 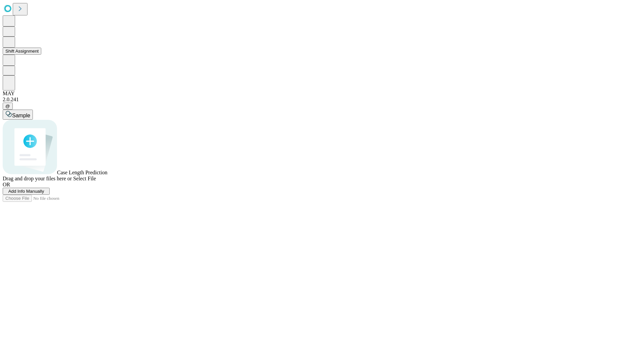 What do you see at coordinates (26, 191) in the screenshot?
I see `button: Add Info Manually` at bounding box center [26, 191].